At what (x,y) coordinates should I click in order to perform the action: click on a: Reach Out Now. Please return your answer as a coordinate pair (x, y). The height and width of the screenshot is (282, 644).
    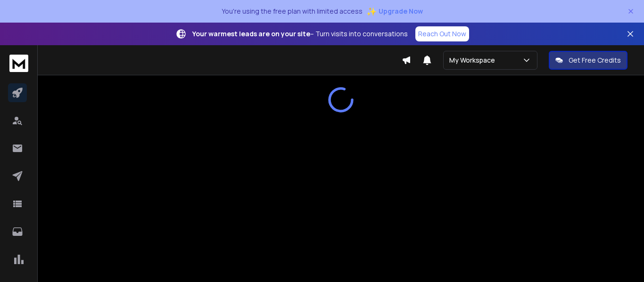
    Looking at the image, I should click on (442, 34).